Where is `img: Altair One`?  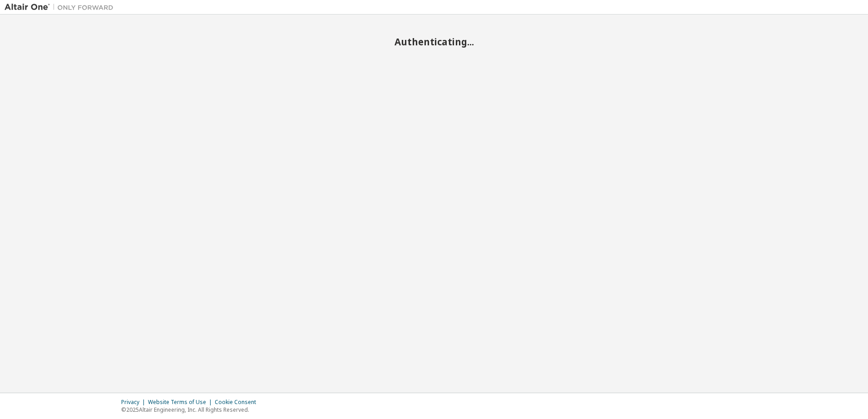
img: Altair One is located at coordinates (62, 7).